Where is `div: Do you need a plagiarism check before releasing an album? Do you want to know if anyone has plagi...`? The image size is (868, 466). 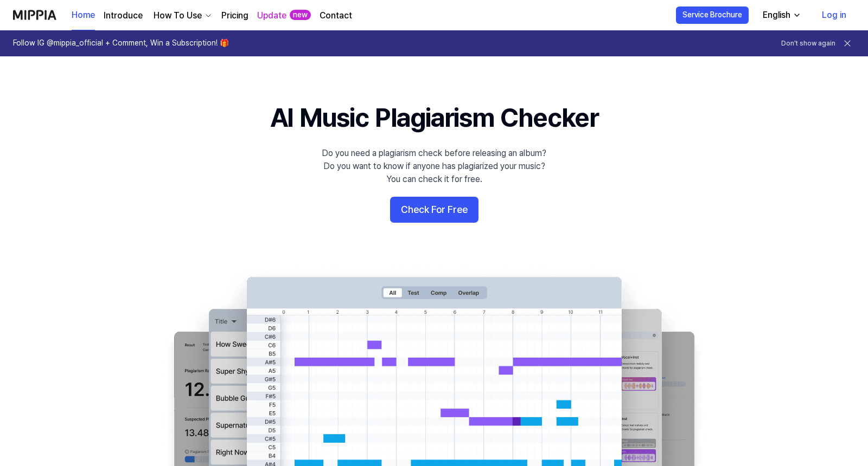
div: Do you need a plagiarism check before releasing an album? Do you want to know if anyone has plagi... is located at coordinates (434, 166).